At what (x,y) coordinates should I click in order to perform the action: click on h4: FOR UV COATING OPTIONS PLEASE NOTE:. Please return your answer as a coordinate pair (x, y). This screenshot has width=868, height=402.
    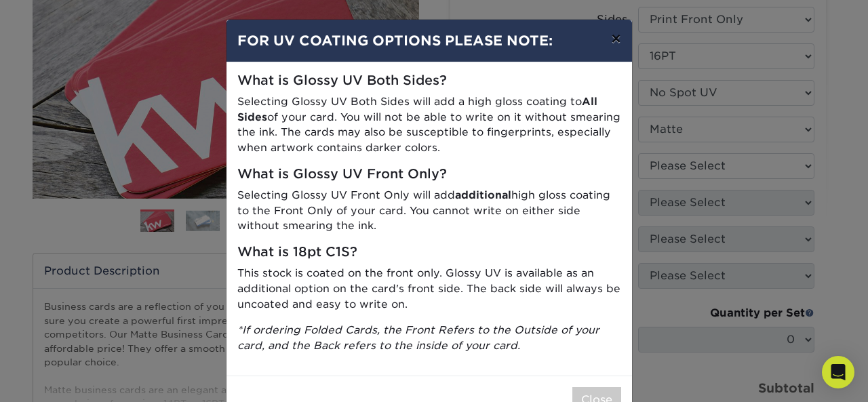
    Looking at the image, I should click on (430, 41).